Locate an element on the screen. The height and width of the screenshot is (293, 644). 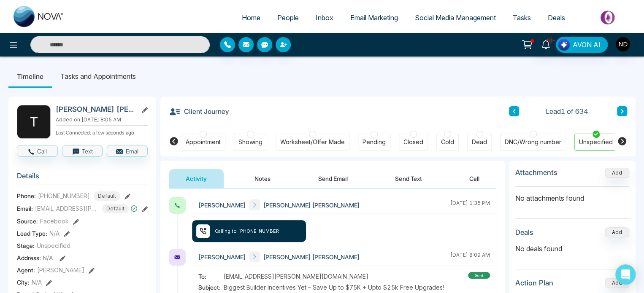
a: Inbox is located at coordinates (324, 18).